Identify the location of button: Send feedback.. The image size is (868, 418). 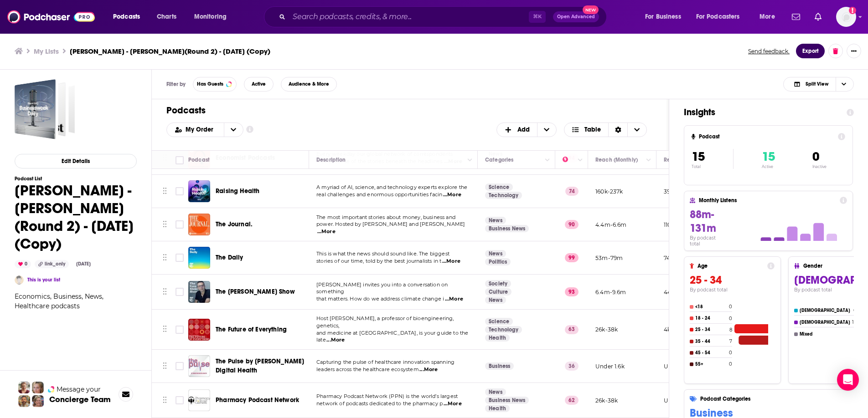
(769, 51).